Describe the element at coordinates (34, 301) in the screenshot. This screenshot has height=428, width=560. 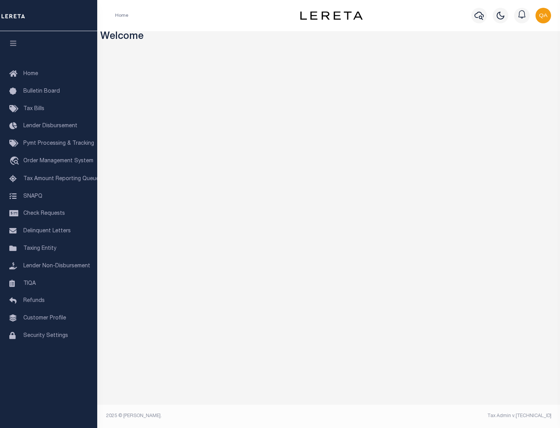
I see `span: Refunds` at that location.